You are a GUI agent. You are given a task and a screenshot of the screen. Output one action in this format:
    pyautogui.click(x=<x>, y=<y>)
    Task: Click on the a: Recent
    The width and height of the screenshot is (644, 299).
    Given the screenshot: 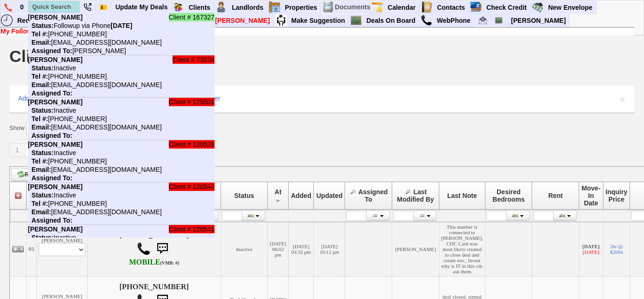 What is the action you would take?
    pyautogui.click(x=28, y=21)
    